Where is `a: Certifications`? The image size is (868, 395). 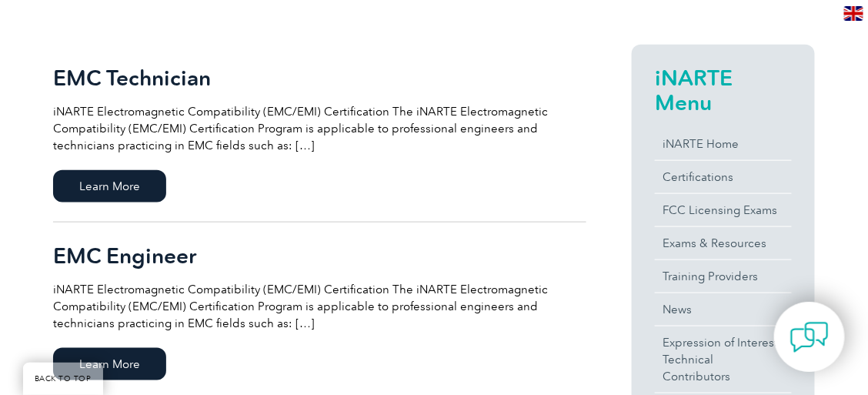 a: Certifications is located at coordinates (724, 177).